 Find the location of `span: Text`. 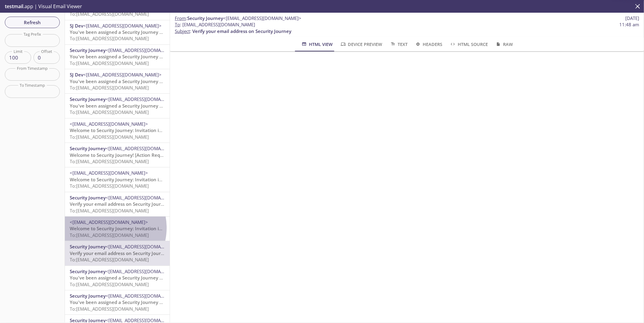

span: Text is located at coordinates (398, 44).